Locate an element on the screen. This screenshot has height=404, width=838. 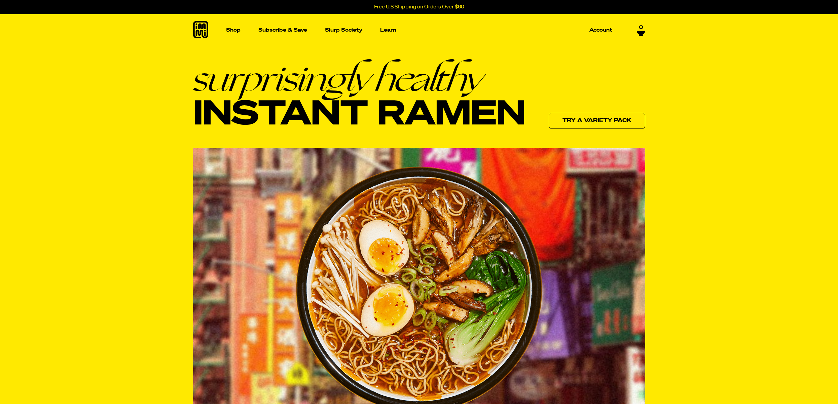
a: Slurp Society is located at coordinates (343, 30).